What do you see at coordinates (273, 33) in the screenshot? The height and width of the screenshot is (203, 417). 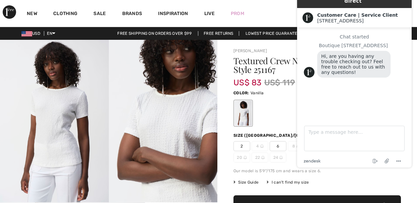 I see `a: Lowest Price Guarantee` at bounding box center [273, 33].